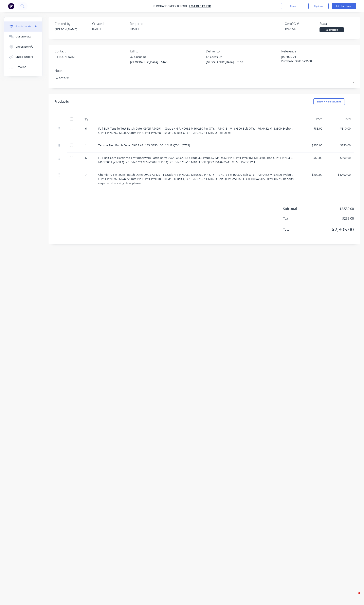  Describe the element at coordinates (23, 67) in the screenshot. I see `button: Timeline` at that location.